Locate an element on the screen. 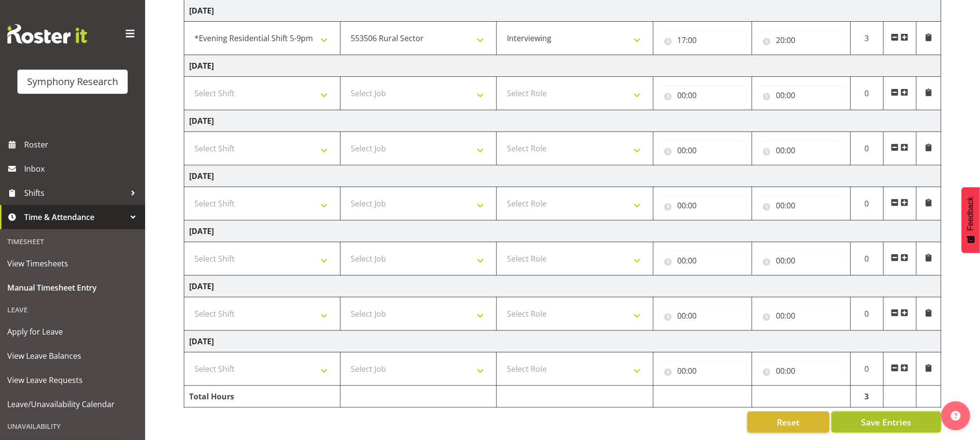 The height and width of the screenshot is (440, 980). a: View Leave Balances is located at coordinates (73, 356).